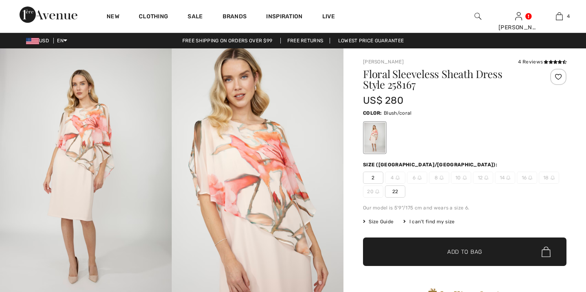 The height and width of the screenshot is (292, 586). Describe the element at coordinates (465, 252) in the screenshot. I see `button: Add to Bag` at that location.